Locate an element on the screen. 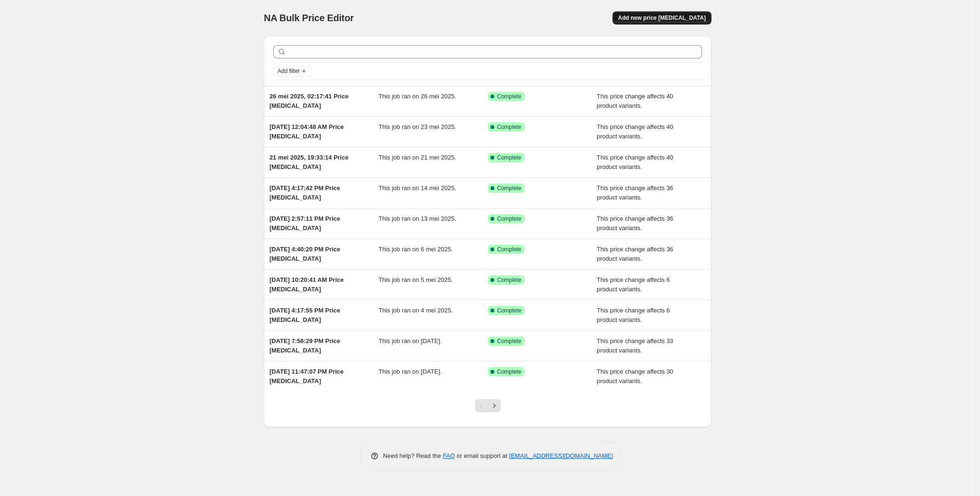 The width and height of the screenshot is (980, 496). span: Need help? Read the is located at coordinates (413, 456).